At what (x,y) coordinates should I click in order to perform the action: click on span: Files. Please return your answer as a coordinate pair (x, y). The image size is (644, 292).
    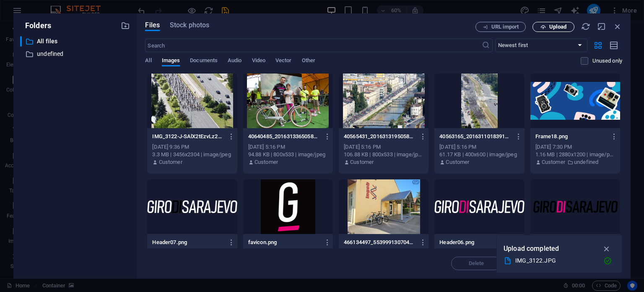
    Looking at the image, I should click on (152, 25).